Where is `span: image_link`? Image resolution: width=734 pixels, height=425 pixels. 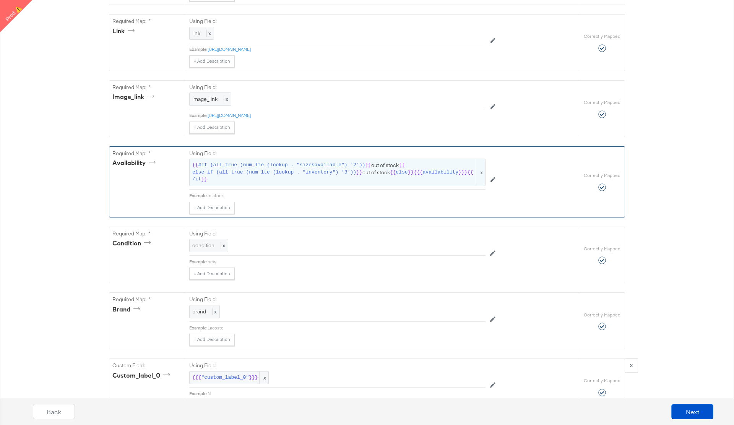 span: image_link is located at coordinates (205, 99).